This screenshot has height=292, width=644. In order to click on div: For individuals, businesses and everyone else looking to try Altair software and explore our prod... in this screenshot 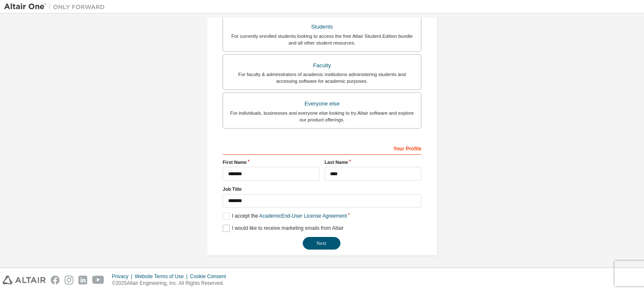, I will do `click(322, 116)`.